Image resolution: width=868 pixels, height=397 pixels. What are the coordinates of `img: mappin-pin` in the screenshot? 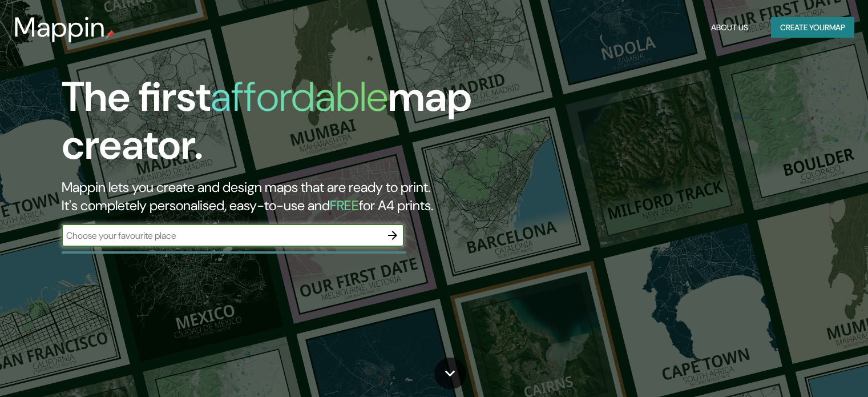 It's located at (110, 34).